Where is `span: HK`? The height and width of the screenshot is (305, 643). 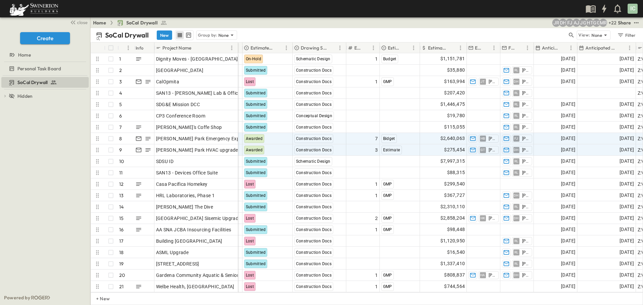 span: HK is located at coordinates (483, 218).